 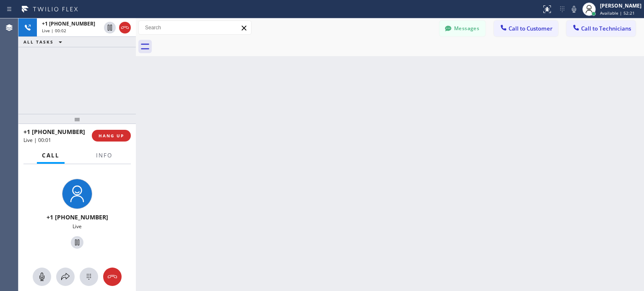 What do you see at coordinates (531, 29) in the screenshot?
I see `span: Call to Customer` at bounding box center [531, 29].